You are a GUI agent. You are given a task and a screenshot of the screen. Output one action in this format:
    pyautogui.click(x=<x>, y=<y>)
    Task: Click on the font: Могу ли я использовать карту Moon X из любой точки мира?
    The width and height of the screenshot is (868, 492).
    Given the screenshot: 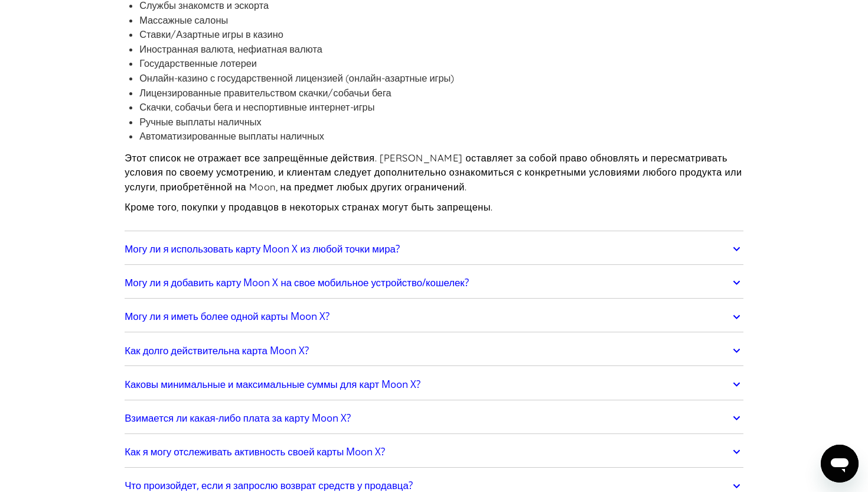 What is the action you would take?
    pyautogui.click(x=262, y=248)
    